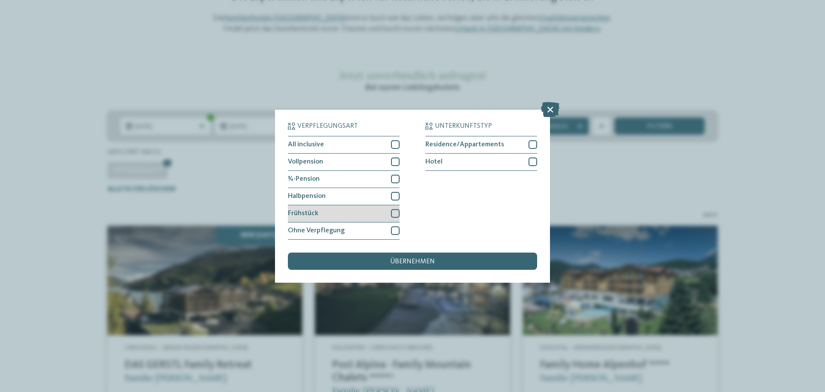 The image size is (825, 392). I want to click on span: All inclusive, so click(306, 144).